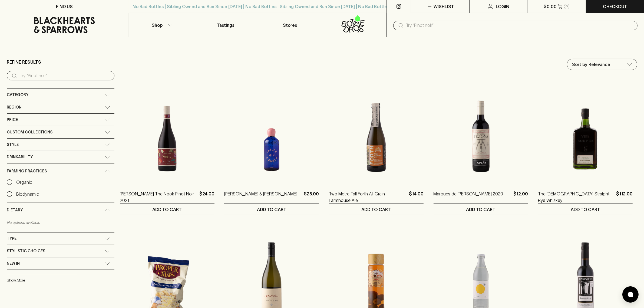 The height and width of the screenshot is (308, 644). Describe the element at coordinates (61, 223) in the screenshot. I see `p: No options available` at that location.